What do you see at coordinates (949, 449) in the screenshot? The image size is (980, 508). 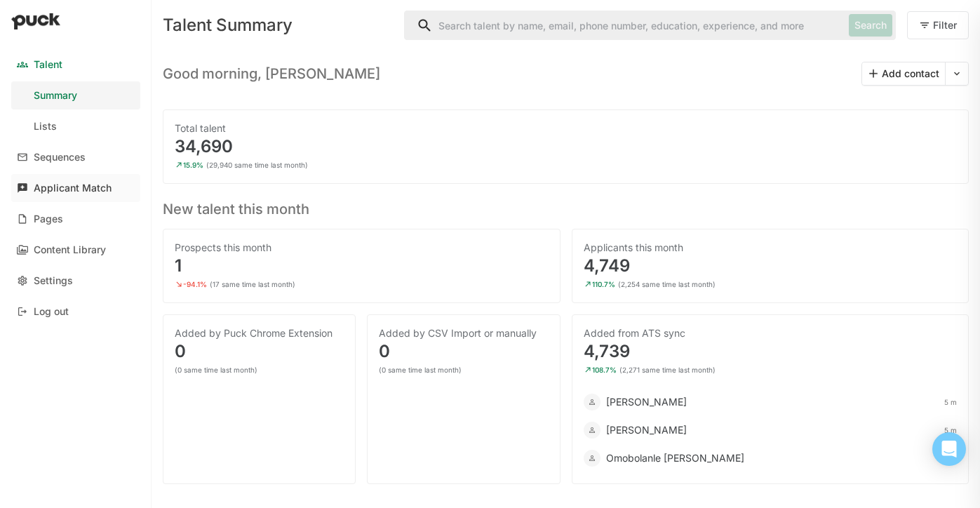 I see `div: Open Intercom Messenger` at bounding box center [949, 449].